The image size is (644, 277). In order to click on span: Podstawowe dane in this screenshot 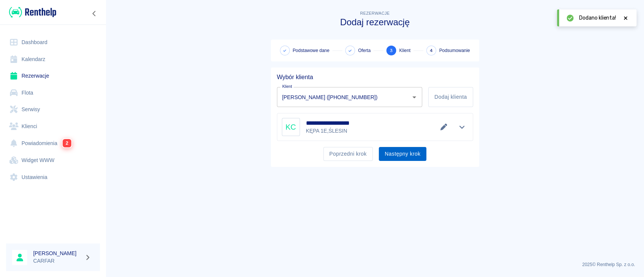, I will do `click(311, 51)`.